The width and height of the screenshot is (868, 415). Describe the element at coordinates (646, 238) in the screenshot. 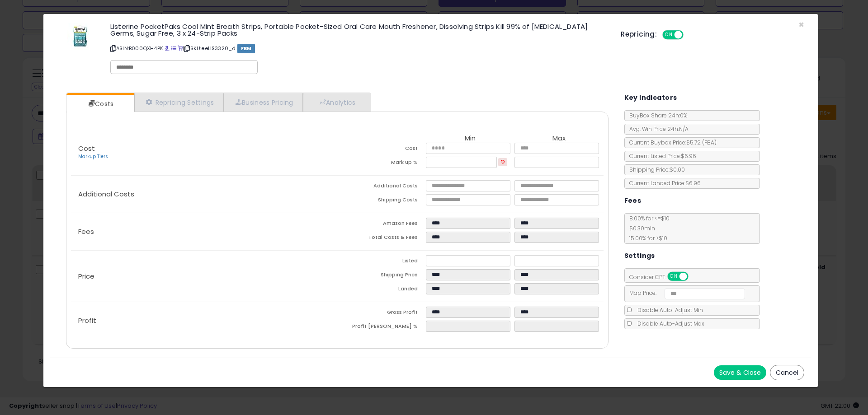

I see `span: 15.00 % for > $10` at that location.